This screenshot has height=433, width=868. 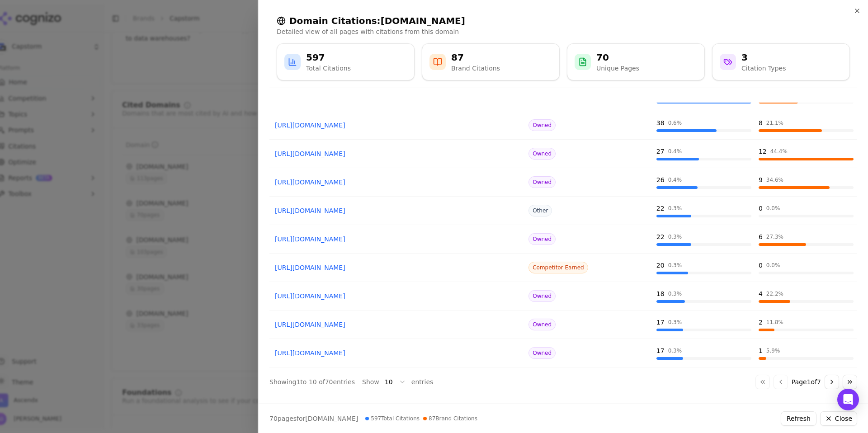 What do you see at coordinates (775, 294) in the screenshot?
I see `div: 22.2 %` at bounding box center [775, 294].